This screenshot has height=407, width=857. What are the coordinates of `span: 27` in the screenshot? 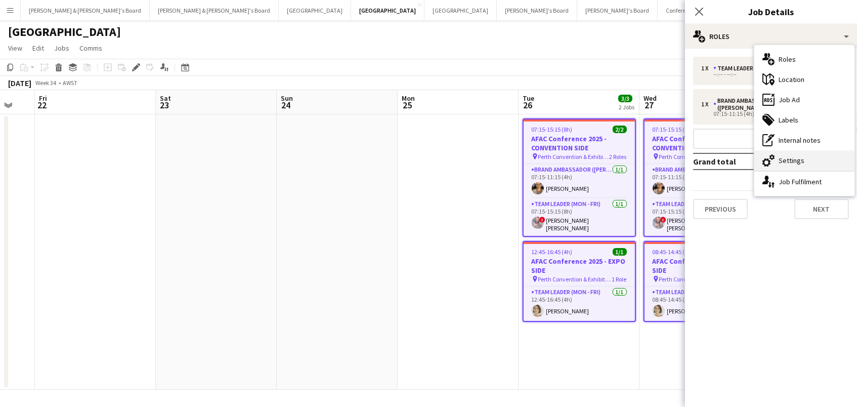 It's located at (649, 105).